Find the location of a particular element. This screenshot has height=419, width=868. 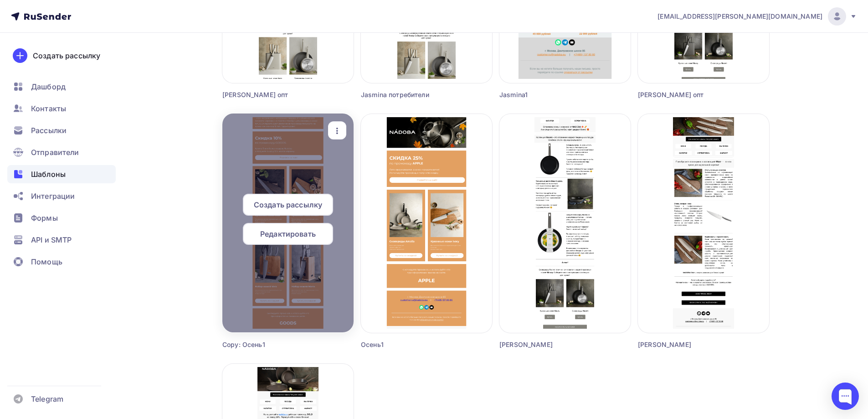

span: Контакты is located at coordinates (48, 109).